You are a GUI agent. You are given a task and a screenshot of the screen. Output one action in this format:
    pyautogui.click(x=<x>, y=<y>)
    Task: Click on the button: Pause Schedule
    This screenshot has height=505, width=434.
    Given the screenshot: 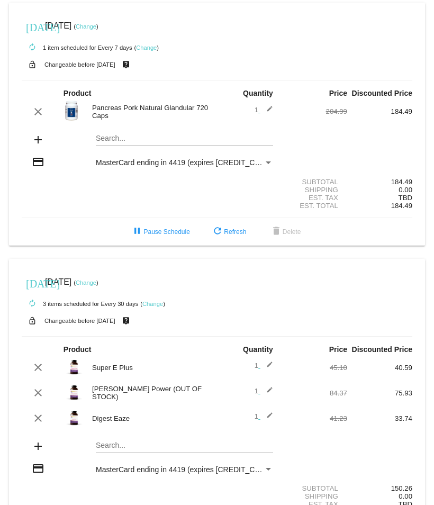 What is the action you would take?
    pyautogui.click(x=160, y=232)
    